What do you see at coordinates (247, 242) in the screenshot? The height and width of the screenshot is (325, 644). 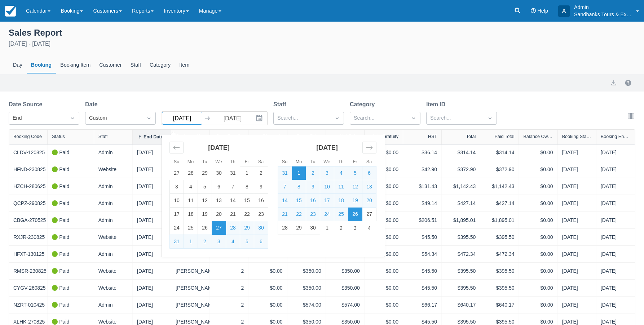 I see `td: Selected. Friday, September 5, 2025` at bounding box center [247, 242].